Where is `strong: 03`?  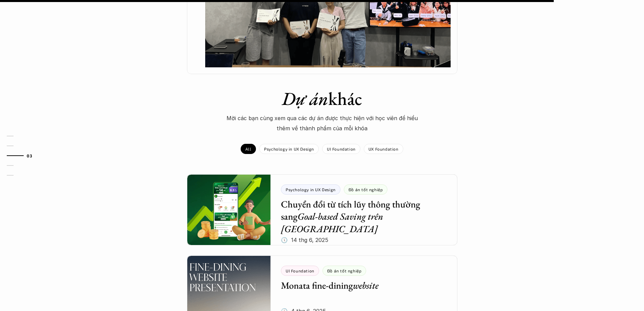
strong: 03 is located at coordinates (29, 156).